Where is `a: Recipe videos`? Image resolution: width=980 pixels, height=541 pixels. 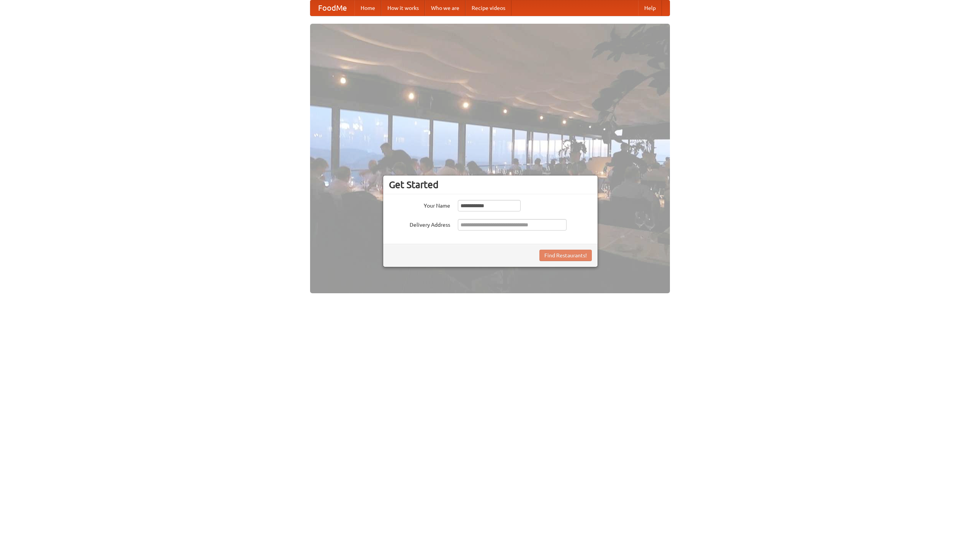
a: Recipe videos is located at coordinates (489, 8).